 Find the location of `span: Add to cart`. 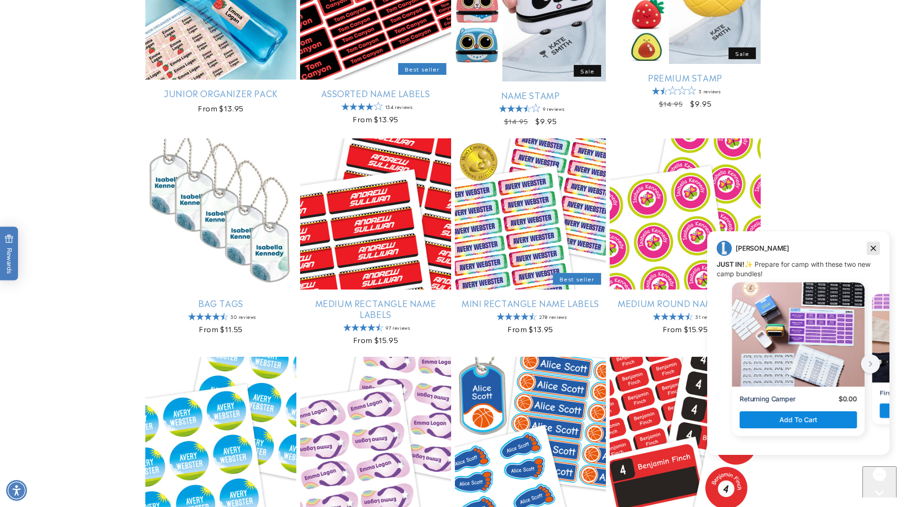

span: Add to cart is located at coordinates (98, 190).